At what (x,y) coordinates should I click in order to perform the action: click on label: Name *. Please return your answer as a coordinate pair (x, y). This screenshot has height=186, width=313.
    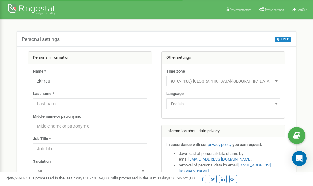
    Looking at the image, I should click on (39, 71).